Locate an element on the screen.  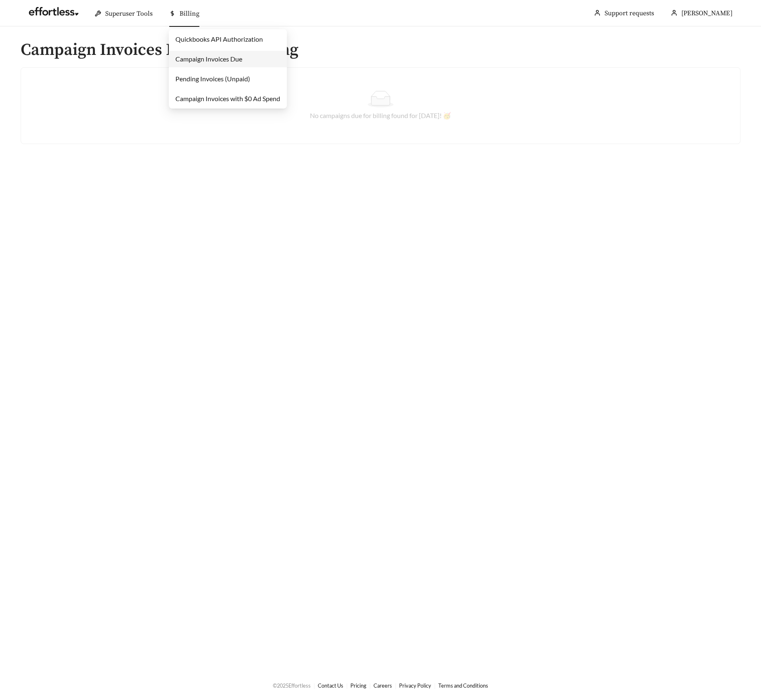
h2: Campaign Invoices Due For Invoicing is located at coordinates (380, 50).